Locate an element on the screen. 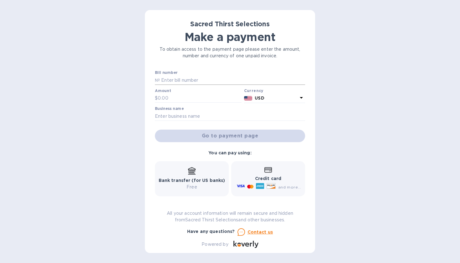 The height and width of the screenshot is (263, 460). input: 0.00 is located at coordinates (200, 98).